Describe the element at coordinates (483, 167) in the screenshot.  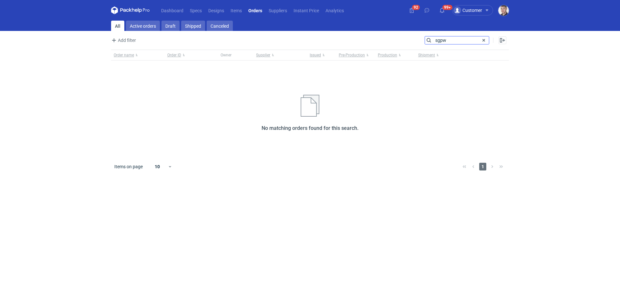
I see `span: 1` at that location.